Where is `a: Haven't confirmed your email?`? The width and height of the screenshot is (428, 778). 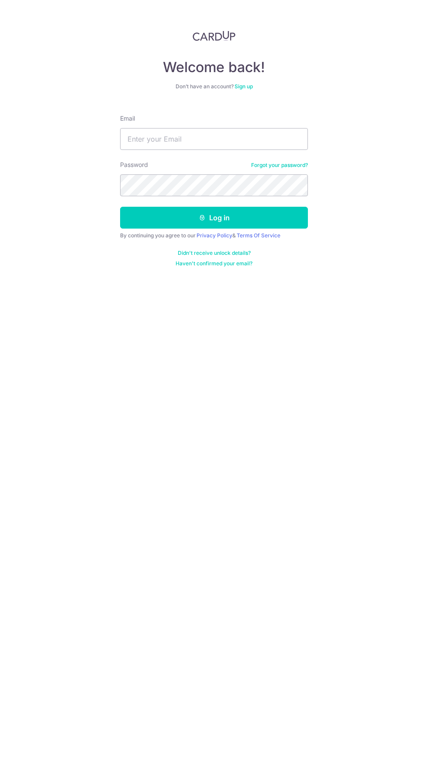 a: Haven't confirmed your email? is located at coordinates (214, 263).